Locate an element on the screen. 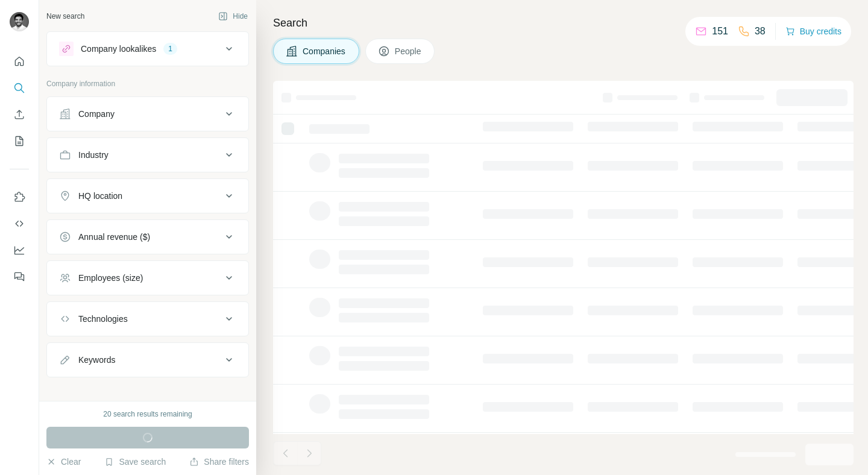  img: Avatar is located at coordinates (19, 21).